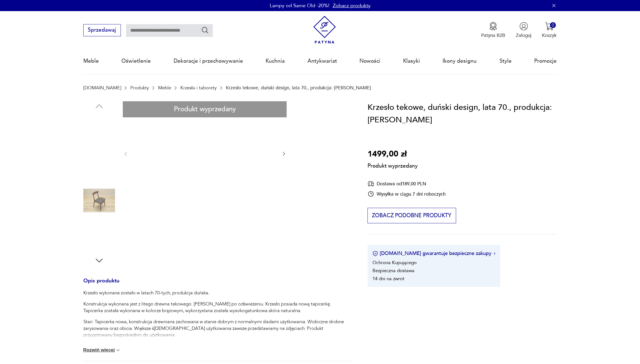  I want to click on p: Zaloguj, so click(524, 35).